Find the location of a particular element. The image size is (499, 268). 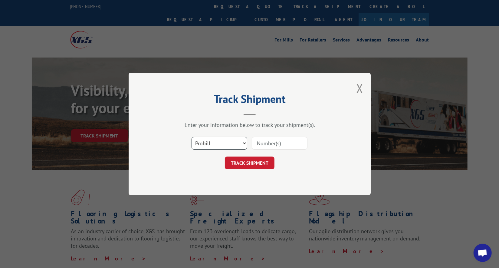

button: TRACK SHIPMENT is located at coordinates (250, 163).